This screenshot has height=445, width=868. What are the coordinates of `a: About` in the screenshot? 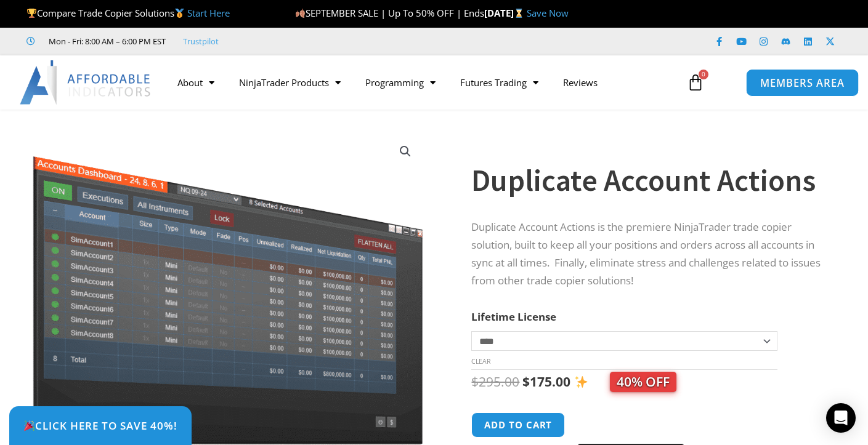 It's located at (196, 83).